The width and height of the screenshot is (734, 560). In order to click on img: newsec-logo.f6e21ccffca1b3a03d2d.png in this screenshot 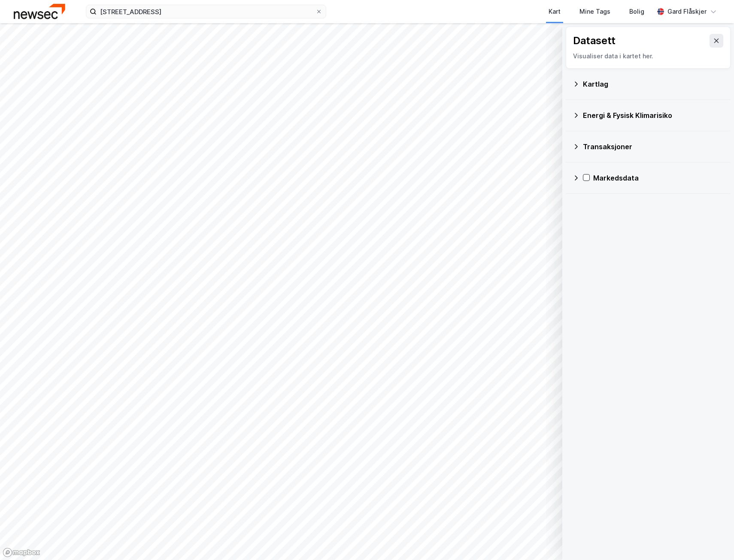, I will do `click(39, 11)`.